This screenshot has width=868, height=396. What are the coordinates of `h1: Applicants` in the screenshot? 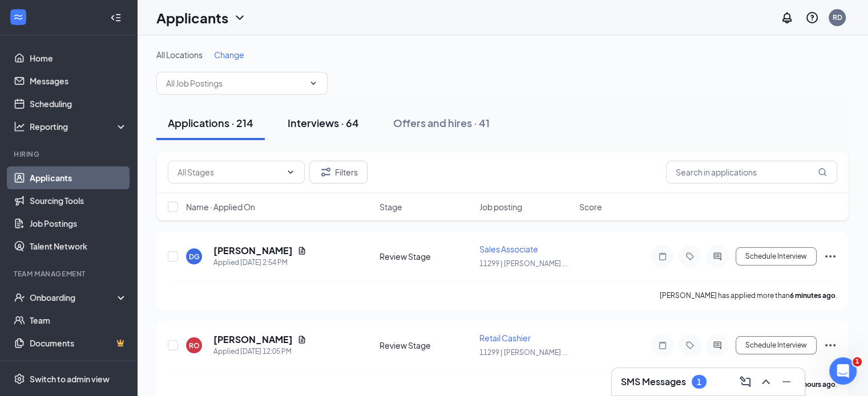 It's located at (192, 18).